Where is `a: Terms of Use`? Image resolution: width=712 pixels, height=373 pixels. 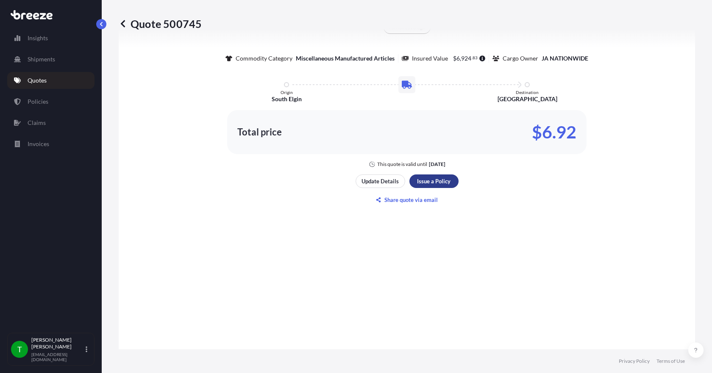
a: Terms of Use is located at coordinates (670, 361).